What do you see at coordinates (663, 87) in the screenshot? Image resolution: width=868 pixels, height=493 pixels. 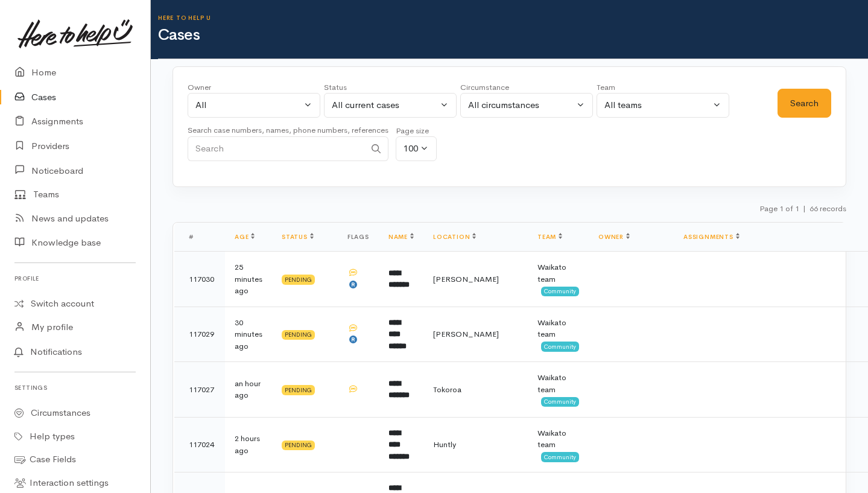 I see `div: Team` at bounding box center [663, 87].